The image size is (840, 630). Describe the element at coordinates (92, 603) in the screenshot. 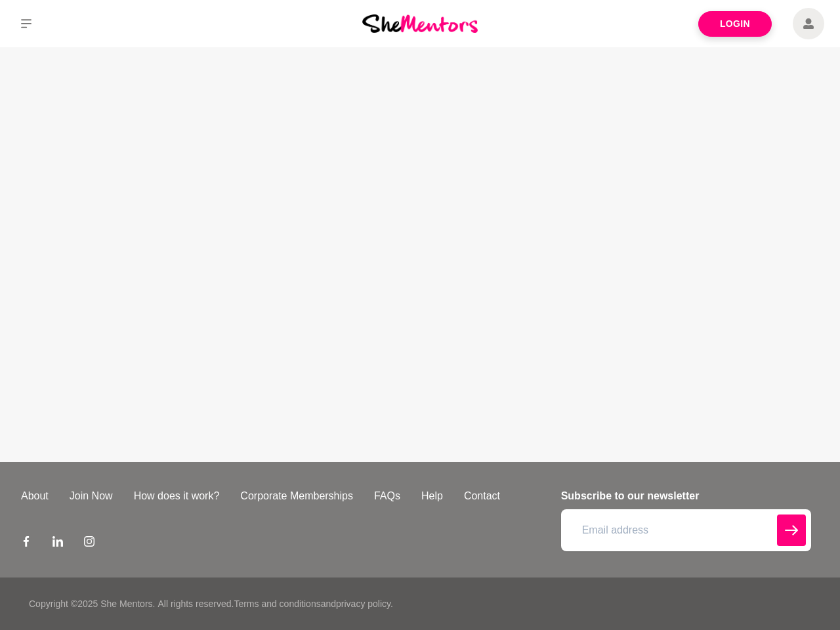

I see `p: Copyright © 2025 She Mentors .` at that location.